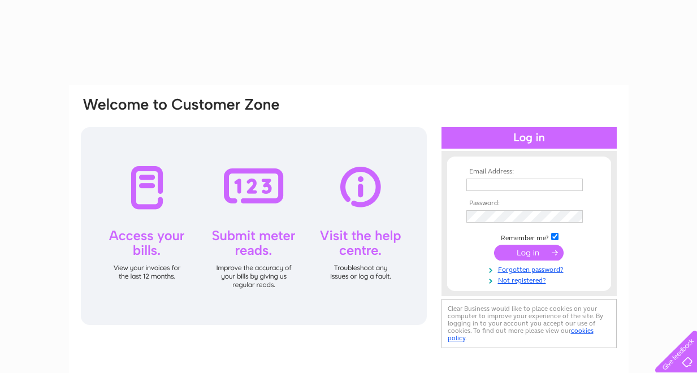  Describe the element at coordinates (529, 204) in the screenshot. I see `th: Password:` at that location.